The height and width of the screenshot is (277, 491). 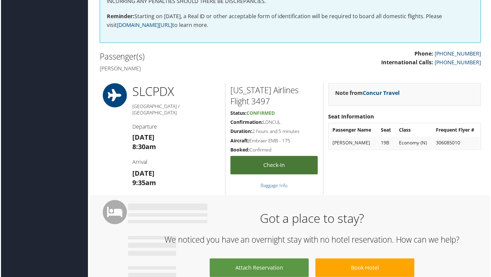 What do you see at coordinates (457, 130) in the screenshot?
I see `th: Frequent Flyer #` at bounding box center [457, 130].